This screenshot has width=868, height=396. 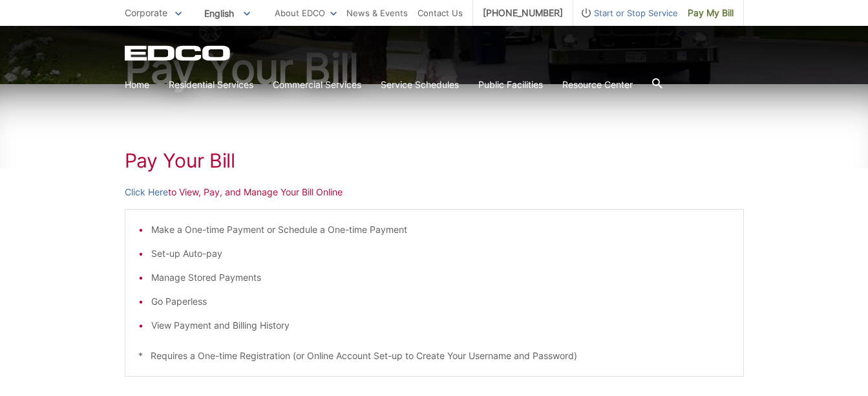 I want to click on h1: Pay Your Bill, so click(x=434, y=160).